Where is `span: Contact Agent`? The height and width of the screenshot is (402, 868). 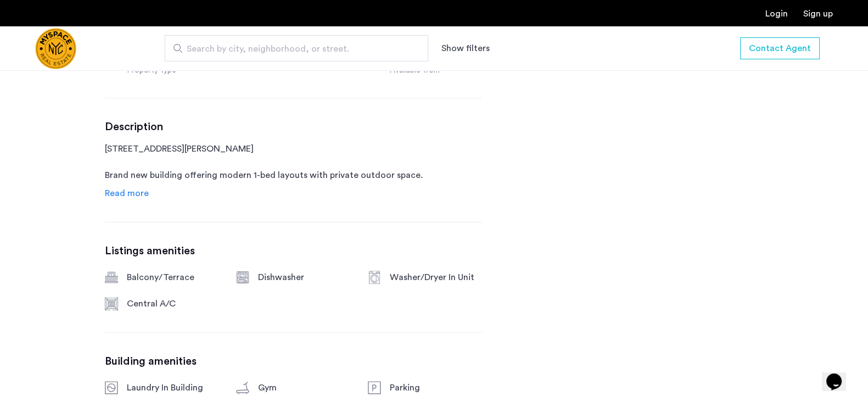 span: Contact Agent is located at coordinates (780, 48).